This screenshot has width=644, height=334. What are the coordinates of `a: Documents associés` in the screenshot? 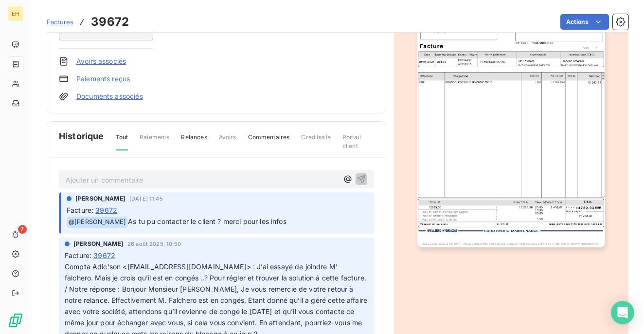 It's located at (109, 96).